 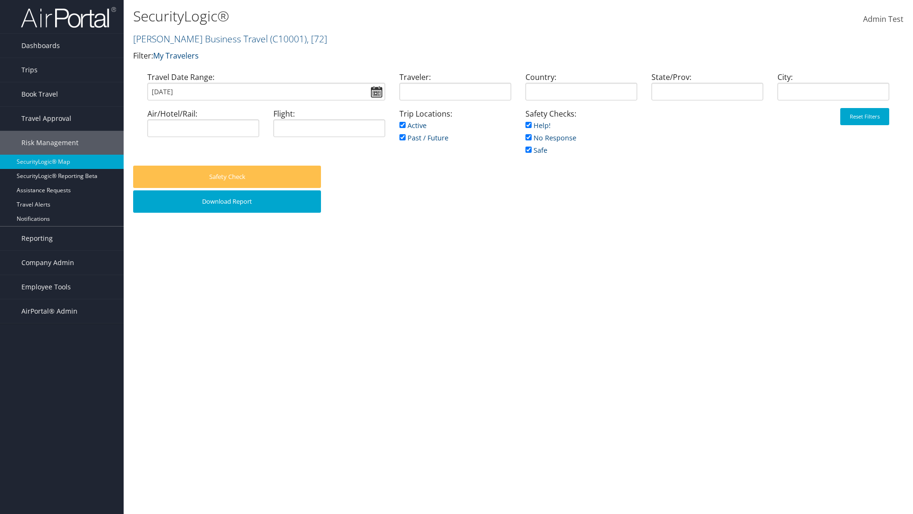 I want to click on span: AirPortal® Admin, so click(x=49, y=311).